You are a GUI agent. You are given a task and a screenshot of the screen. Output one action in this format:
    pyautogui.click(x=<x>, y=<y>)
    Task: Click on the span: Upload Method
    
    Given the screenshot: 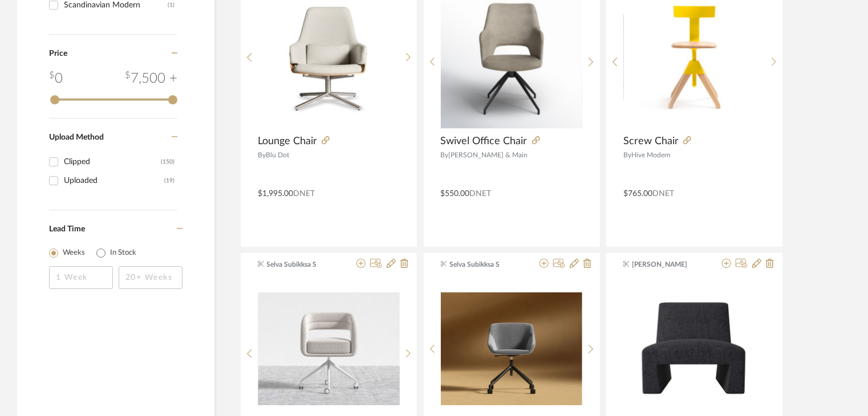 What is the action you would take?
    pyautogui.click(x=77, y=137)
    